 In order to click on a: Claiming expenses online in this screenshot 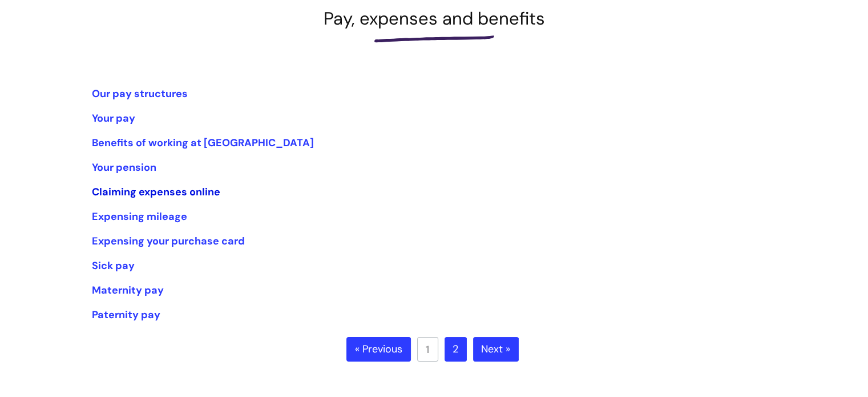, I will do `click(156, 192)`.